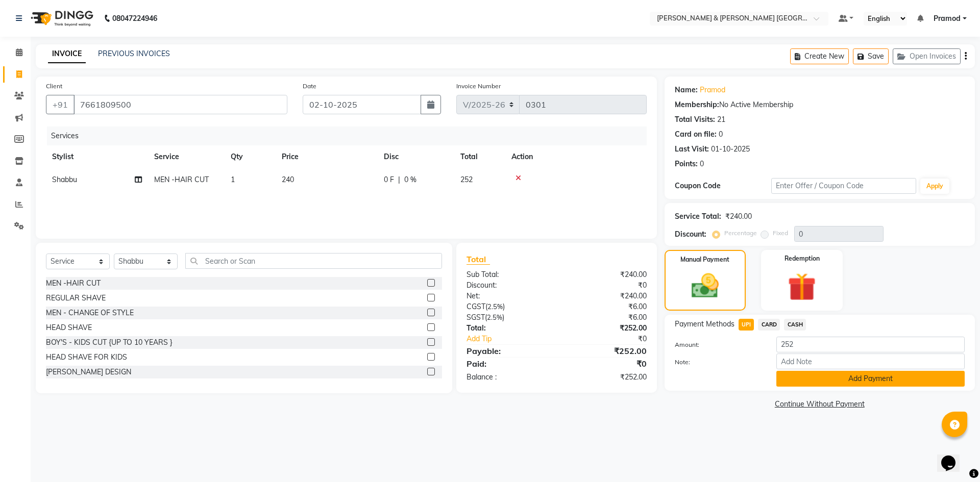  I want to click on input: Add Note, so click(870, 361).